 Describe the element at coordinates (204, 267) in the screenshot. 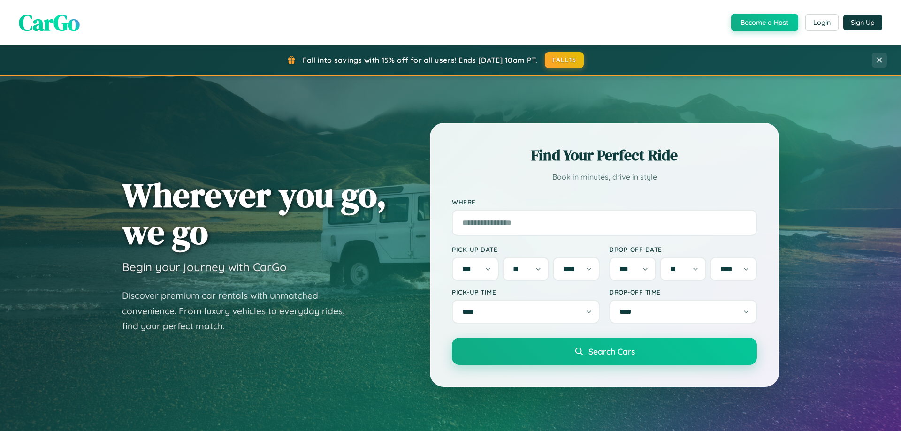

I see `h3: Begin your journey with CarGo` at that location.